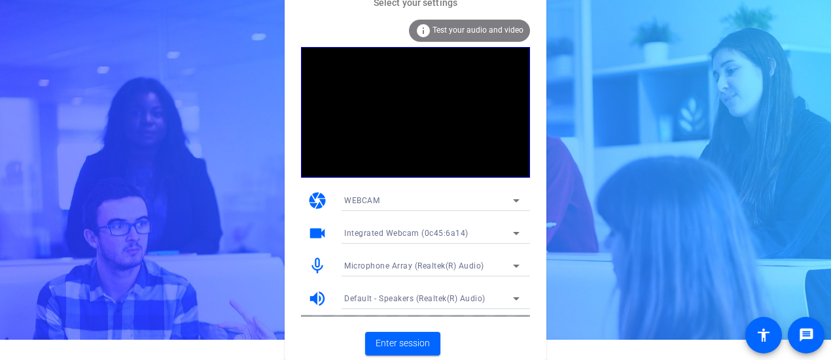  Describe the element at coordinates (477, 30) in the screenshot. I see `span: Test your audio and video` at that location.